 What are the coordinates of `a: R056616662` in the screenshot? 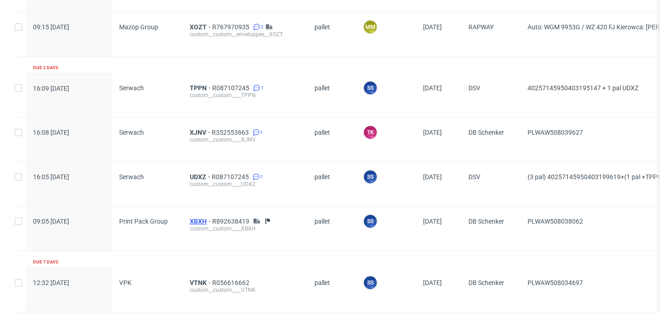 It's located at (232, 283).